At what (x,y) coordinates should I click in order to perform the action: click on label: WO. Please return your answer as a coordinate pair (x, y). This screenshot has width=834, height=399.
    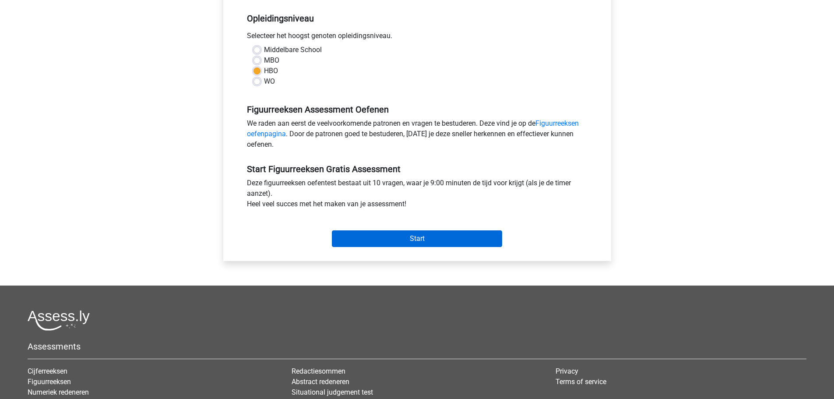
    Looking at the image, I should click on (269, 81).